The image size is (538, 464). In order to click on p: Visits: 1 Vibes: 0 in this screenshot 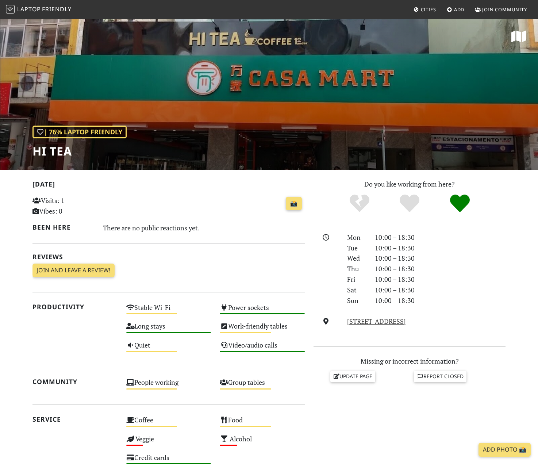, I will do `click(75, 206)`.